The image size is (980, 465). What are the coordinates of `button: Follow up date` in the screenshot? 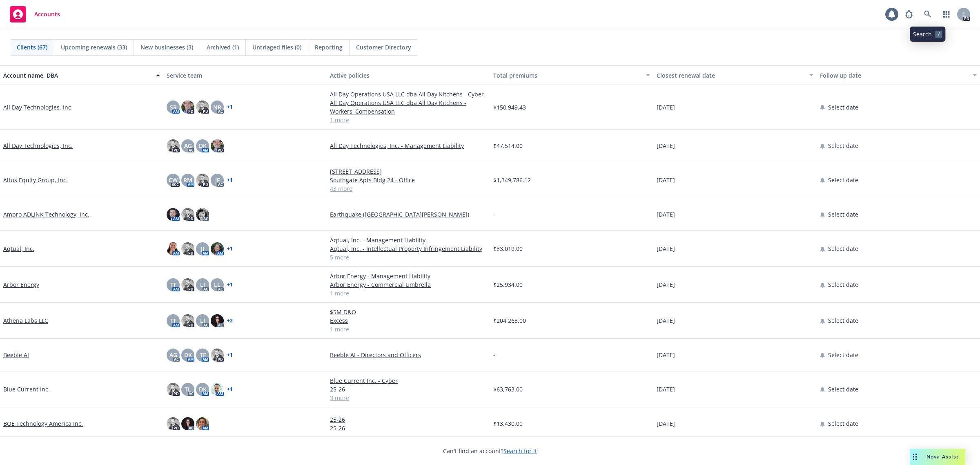 It's located at (898, 75).